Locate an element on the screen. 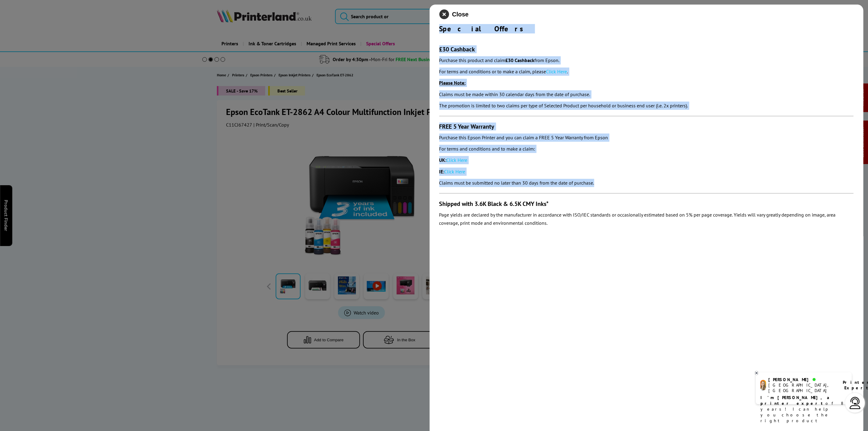 This screenshot has width=868, height=431. p: Purchase this product and claim from Epson. is located at coordinates (647, 60).